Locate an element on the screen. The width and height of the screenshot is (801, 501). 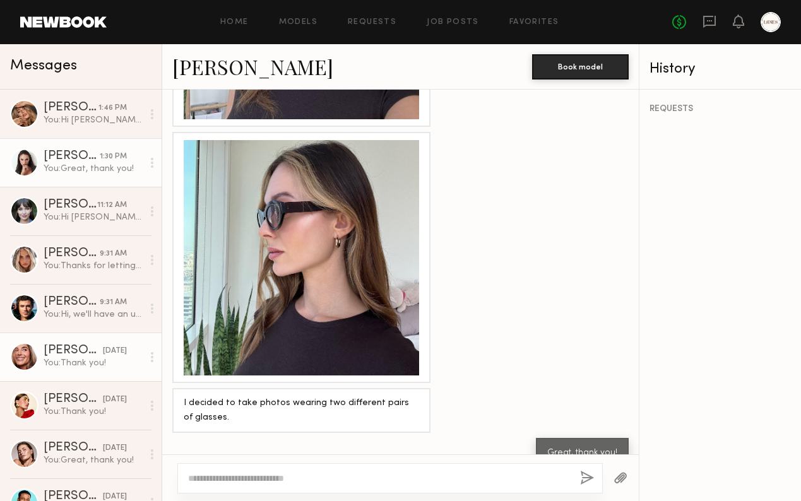
div: 1:30 PM is located at coordinates (113, 156).